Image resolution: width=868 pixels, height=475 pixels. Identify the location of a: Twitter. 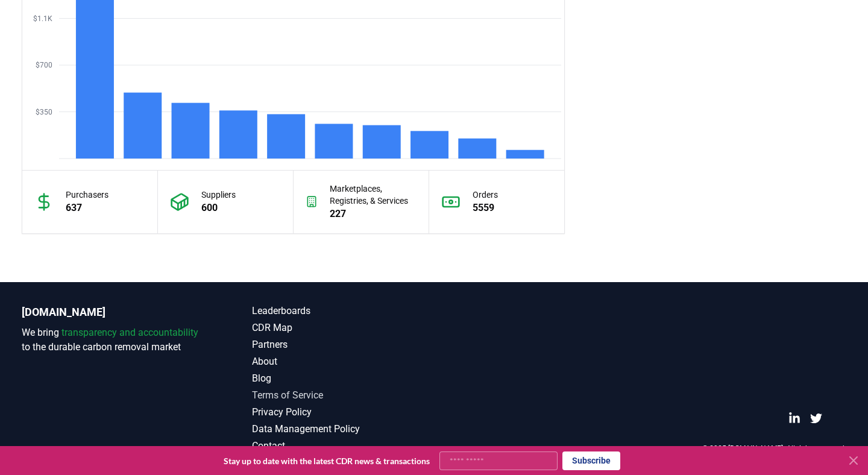
(816, 419).